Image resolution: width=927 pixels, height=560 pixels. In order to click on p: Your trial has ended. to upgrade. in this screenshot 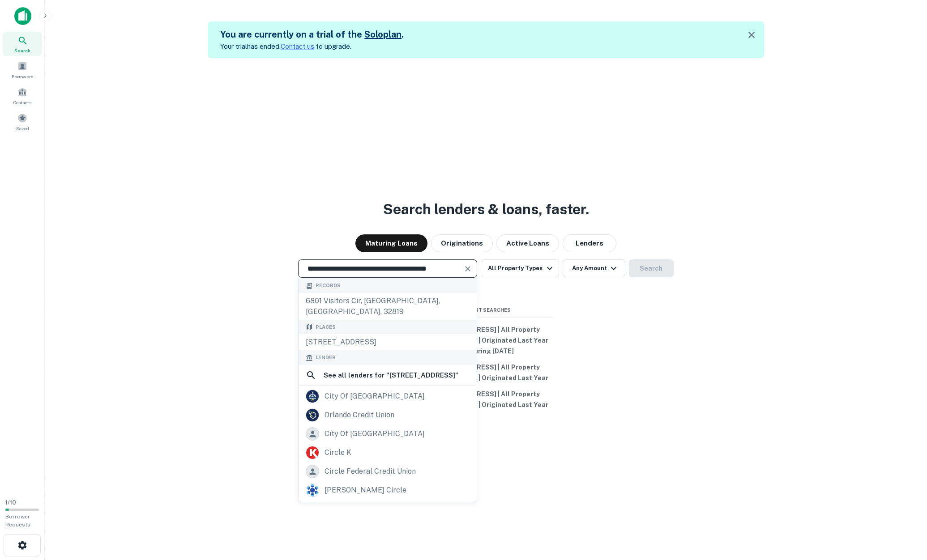, I will do `click(312, 47)`.